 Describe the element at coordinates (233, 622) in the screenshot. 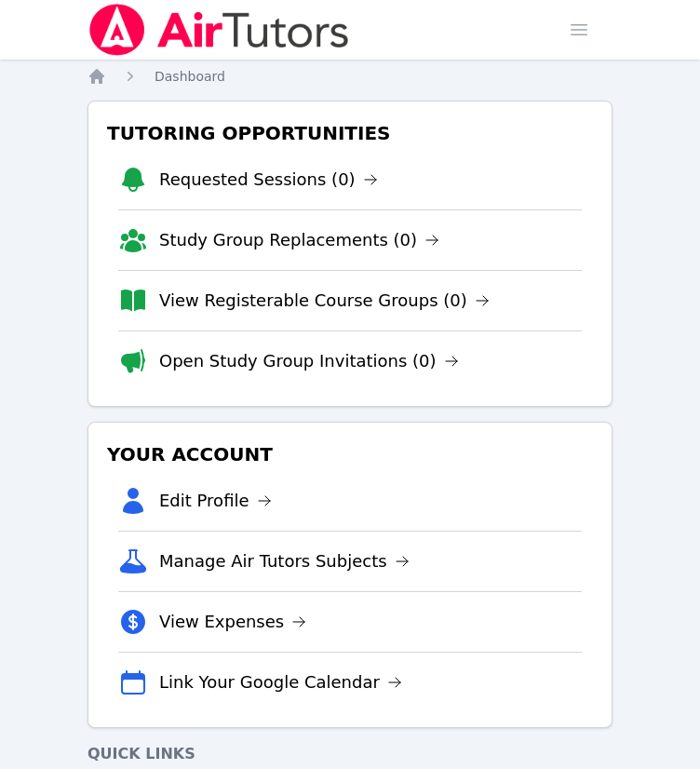

I see `a: View Expenses` at that location.